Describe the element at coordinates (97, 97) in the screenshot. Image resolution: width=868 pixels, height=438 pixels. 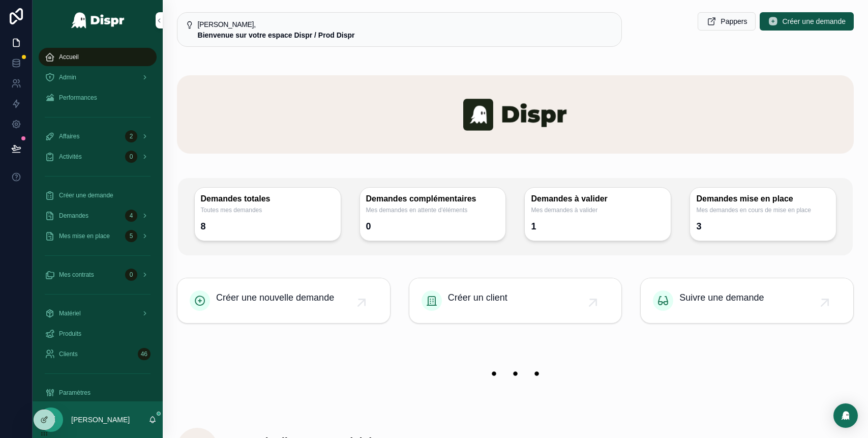
I see `a: Performances` at that location.